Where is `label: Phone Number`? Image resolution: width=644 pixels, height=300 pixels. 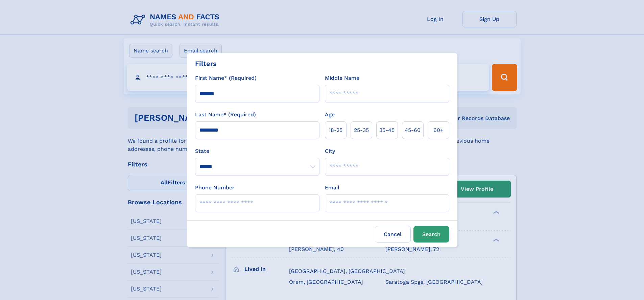
label: Phone Number is located at coordinates (215, 188).